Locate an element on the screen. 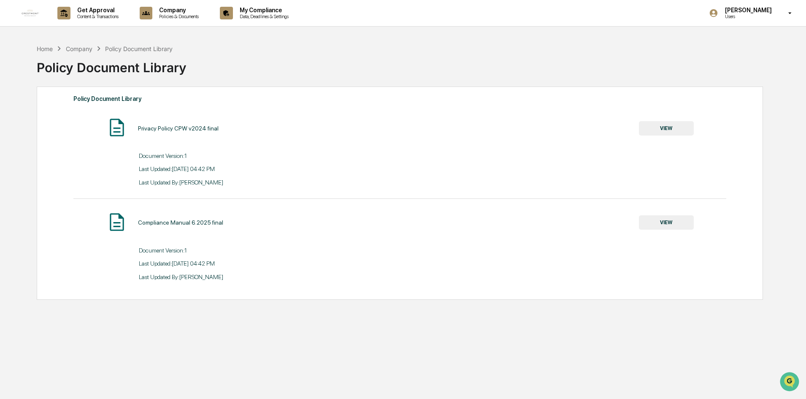 This screenshot has height=399, width=806. a: 🗄️Attestations is located at coordinates (83, 111).